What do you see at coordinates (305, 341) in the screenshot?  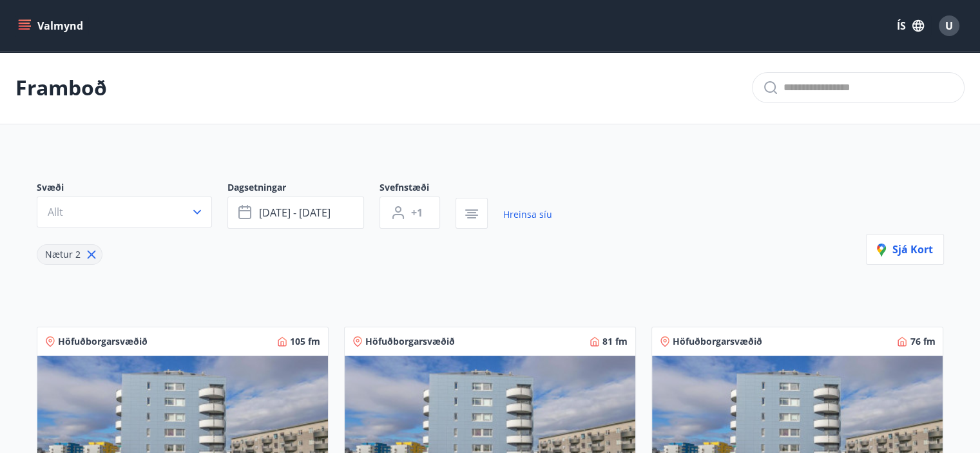 I see `span: 105 fm` at bounding box center [305, 341].